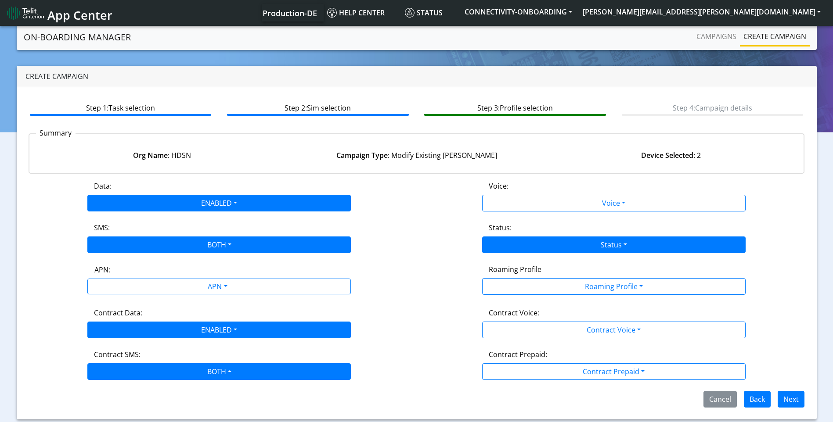 The height and width of the screenshot is (422, 833). Describe the element at coordinates (150, 155) in the screenshot. I see `strong: Org Name` at that location.